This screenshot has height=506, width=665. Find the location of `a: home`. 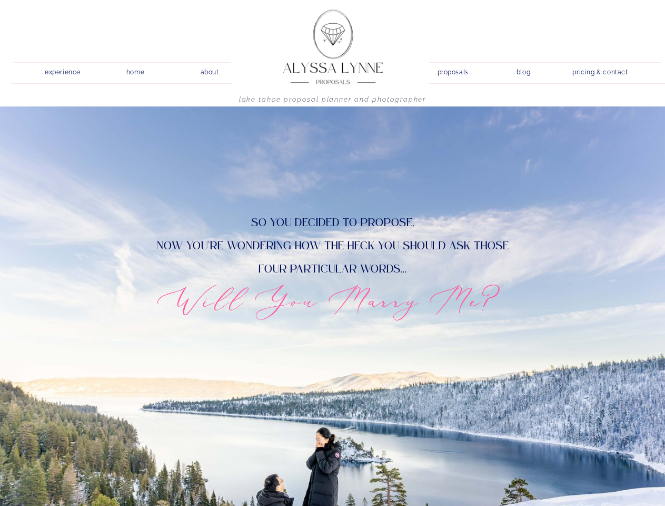

a: home is located at coordinates (135, 70).